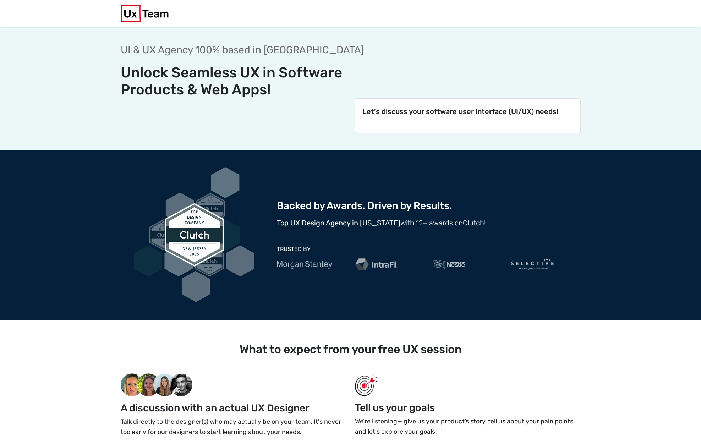 The image size is (701, 444). What do you see at coordinates (253, 81) in the screenshot?
I see `h2: Unlock Seamless UX in Software Products & Web Apps!` at bounding box center [253, 81].